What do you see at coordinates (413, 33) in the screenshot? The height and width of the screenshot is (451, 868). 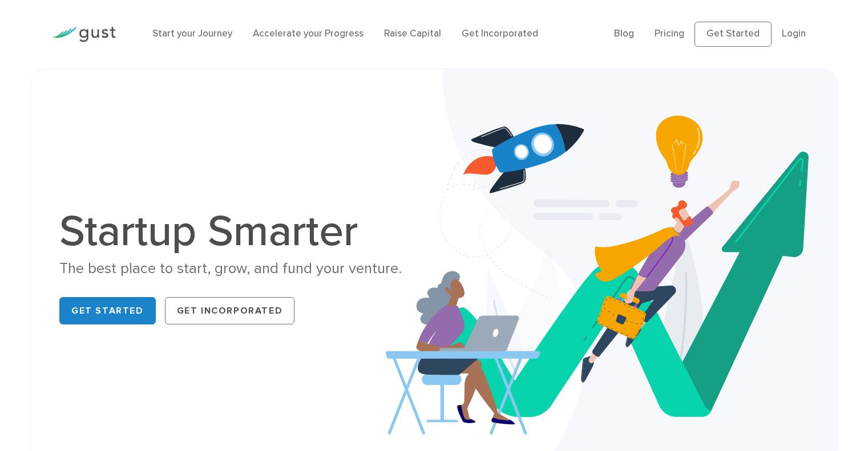 I see `a: Raise Capital` at bounding box center [413, 33].